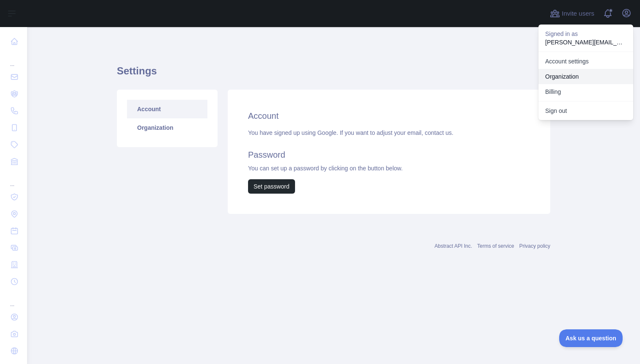  What do you see at coordinates (586, 111) in the screenshot?
I see `button: Sign out` at bounding box center [586, 111].